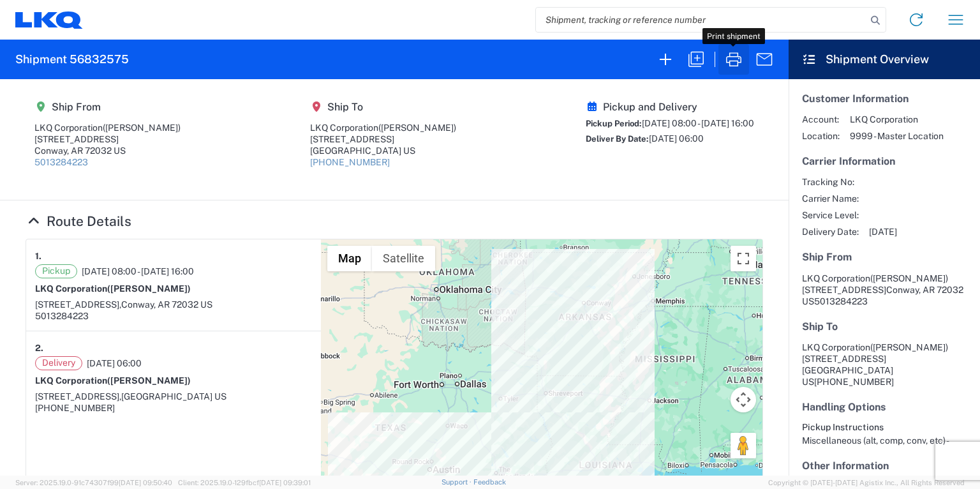  I want to click on span: 9999 - Master Location, so click(896, 136).